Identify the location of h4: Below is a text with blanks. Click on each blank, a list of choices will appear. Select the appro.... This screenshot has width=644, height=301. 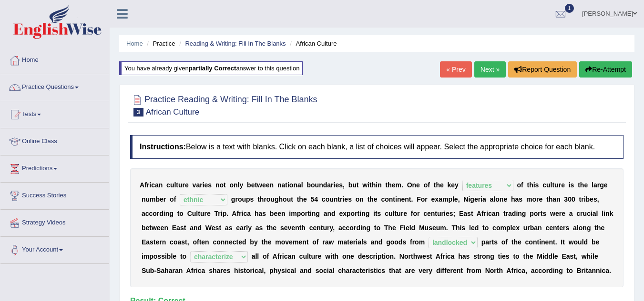
(376, 147).